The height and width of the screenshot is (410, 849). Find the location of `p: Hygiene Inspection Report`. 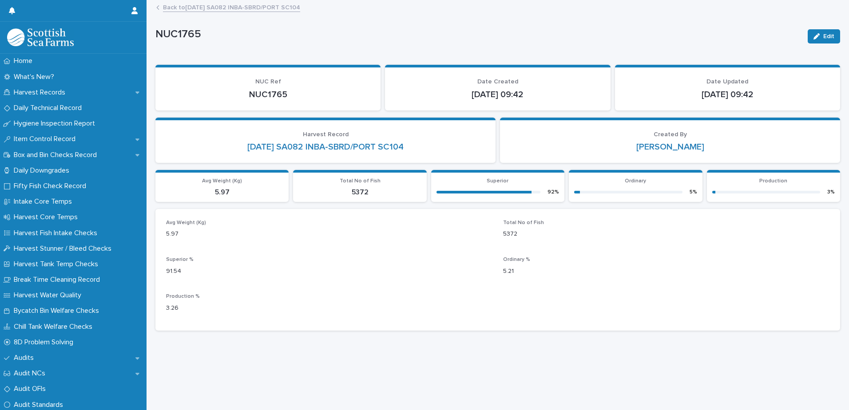

p: Hygiene Inspection Report is located at coordinates (56, 123).